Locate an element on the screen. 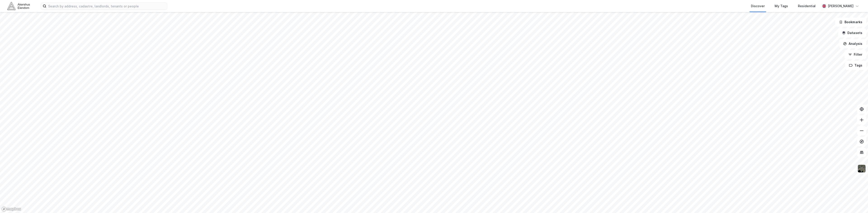  div: My Tags is located at coordinates (782, 6).